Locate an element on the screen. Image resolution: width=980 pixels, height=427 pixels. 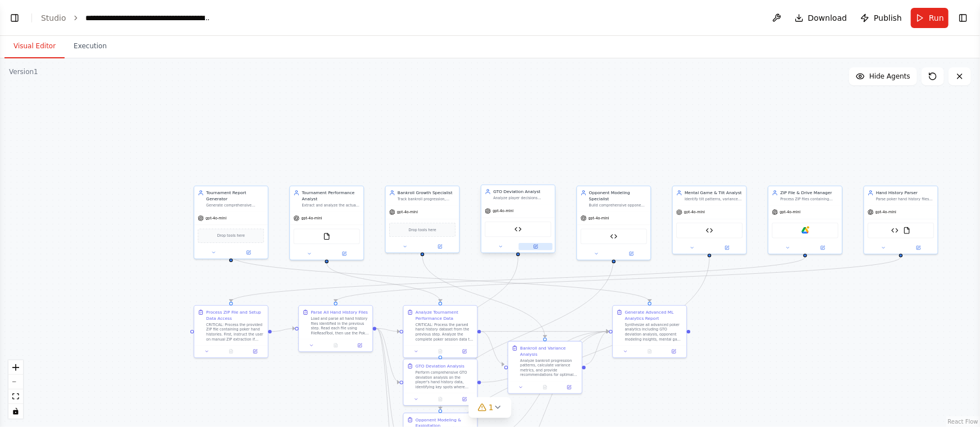
div: CRITICAL: Process the provided ZIP file containing poker hand histories. First, instruct the user... is located at coordinates (235, 333).